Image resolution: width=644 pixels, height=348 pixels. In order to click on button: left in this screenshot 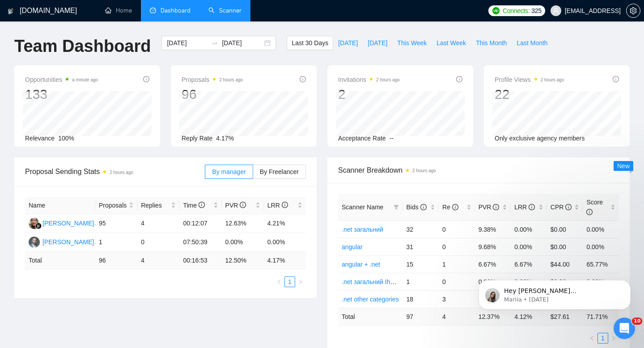, I will do `click(279, 282)`.